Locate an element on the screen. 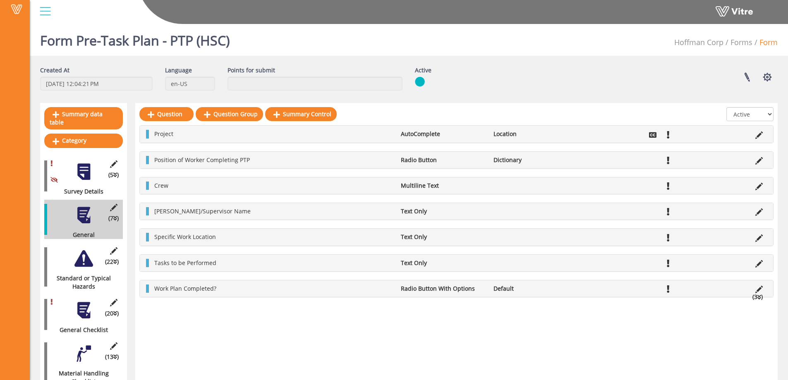 This screenshot has height=380, width=788. li: Dictionary is located at coordinates (536, 160).